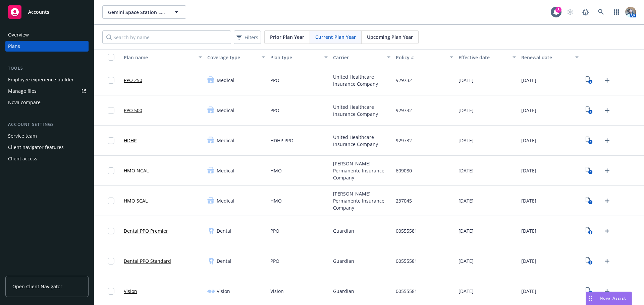  What do you see at coordinates (23, 136) in the screenshot?
I see `div: Service team` at bounding box center [23, 136].